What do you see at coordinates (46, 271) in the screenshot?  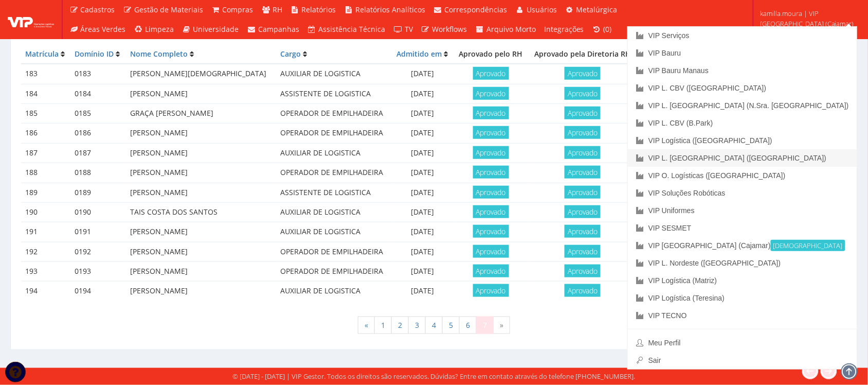 I see `td: 193` at bounding box center [46, 271].